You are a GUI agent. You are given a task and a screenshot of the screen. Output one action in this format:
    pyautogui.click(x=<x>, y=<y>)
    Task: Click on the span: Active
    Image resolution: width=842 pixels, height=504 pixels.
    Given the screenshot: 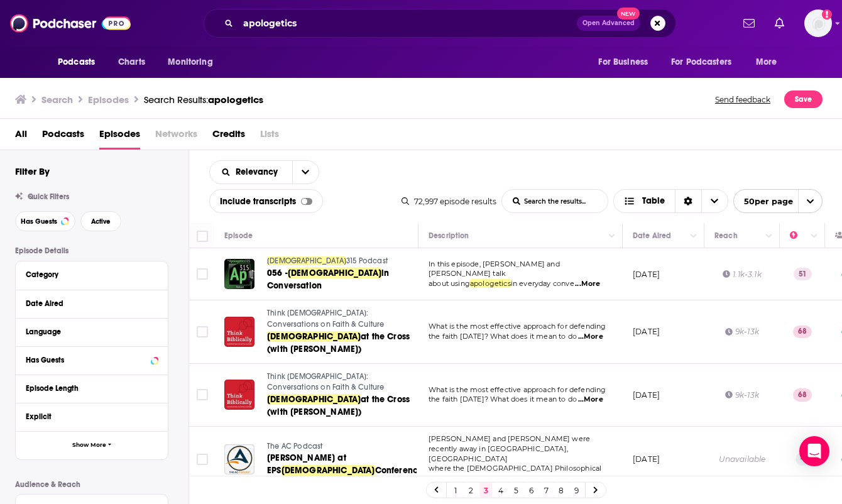 What is the action you would take?
    pyautogui.click(x=101, y=221)
    